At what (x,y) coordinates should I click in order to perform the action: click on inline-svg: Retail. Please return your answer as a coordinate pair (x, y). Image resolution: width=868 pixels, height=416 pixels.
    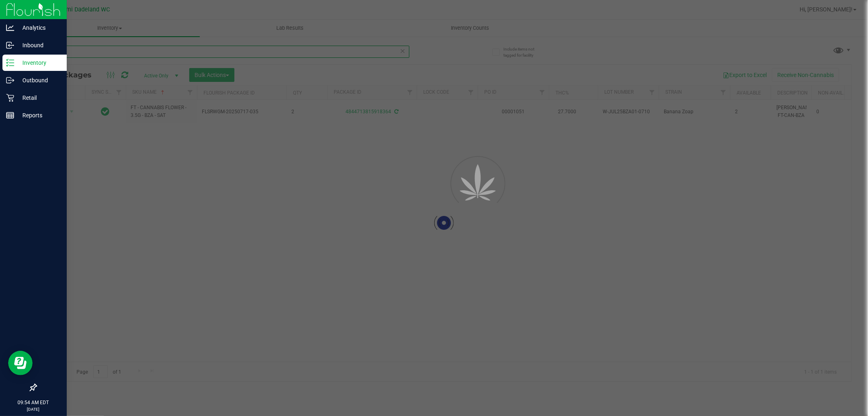
    Looking at the image, I should click on (11, 98).